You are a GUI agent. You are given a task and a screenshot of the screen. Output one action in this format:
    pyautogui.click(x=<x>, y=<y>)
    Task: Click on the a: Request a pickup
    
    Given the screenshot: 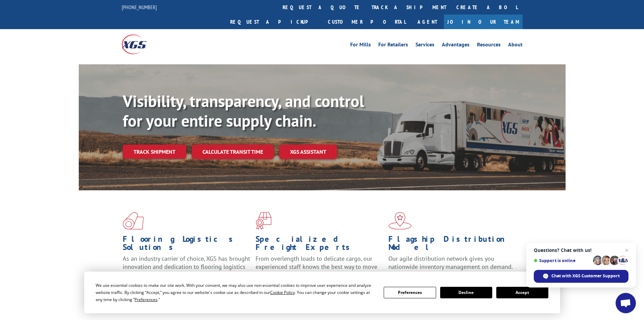 What is the action you would take?
    pyautogui.click(x=274, y=22)
    